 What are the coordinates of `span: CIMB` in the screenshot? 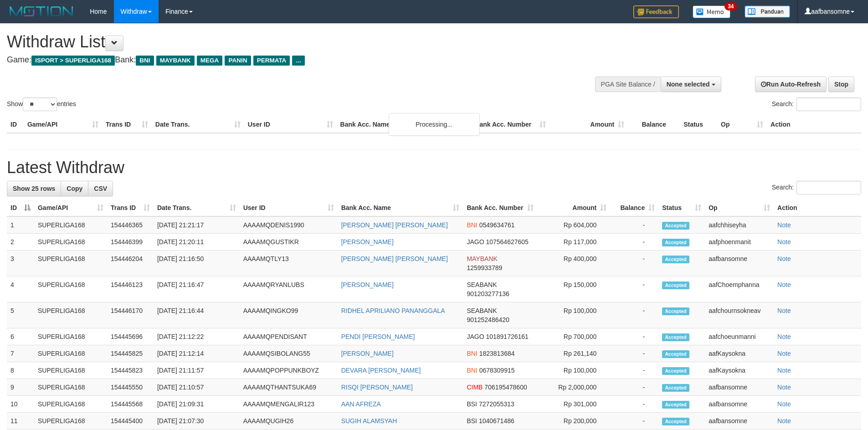 It's located at (475, 387).